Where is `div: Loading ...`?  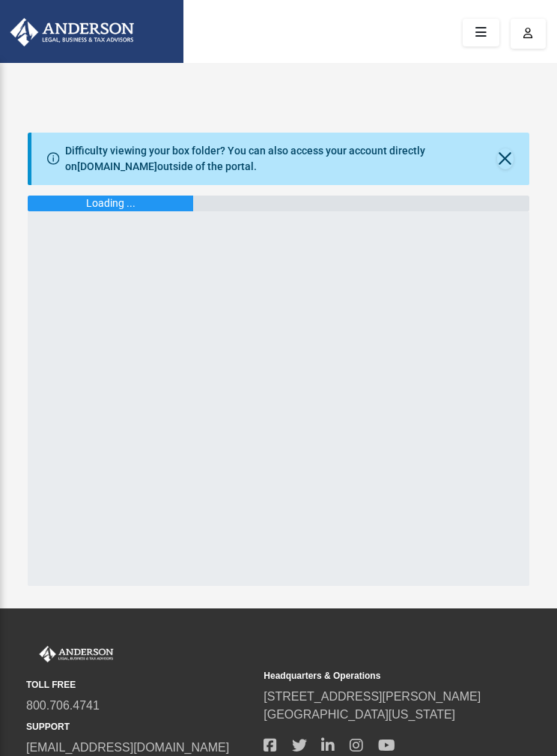 div: Loading ... is located at coordinates (110, 203).